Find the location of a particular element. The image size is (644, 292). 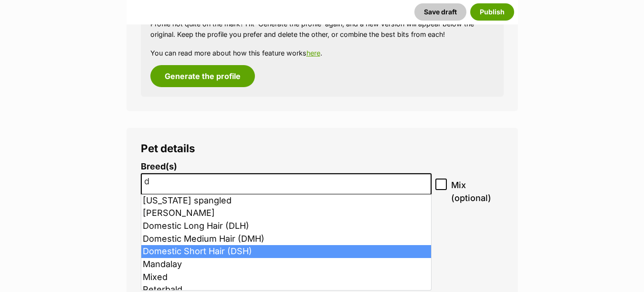

p: You can read more about how this feature works . is located at coordinates (322, 52).